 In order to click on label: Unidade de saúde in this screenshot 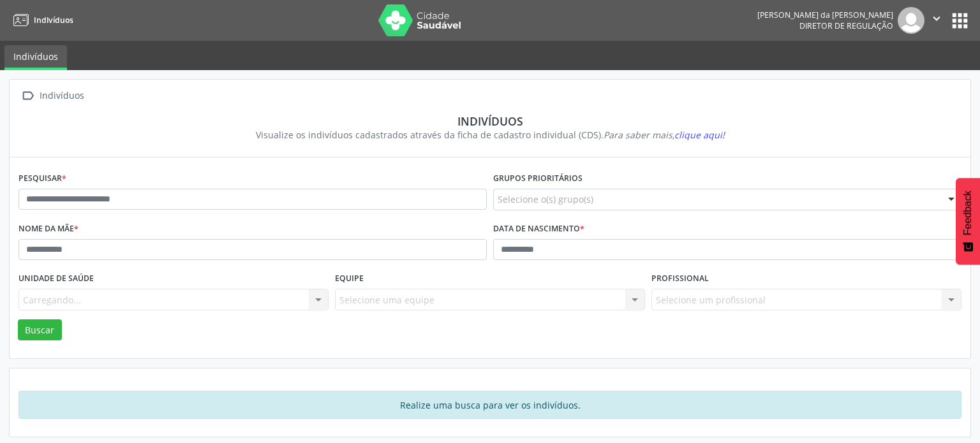, I will do `click(56, 278)`.